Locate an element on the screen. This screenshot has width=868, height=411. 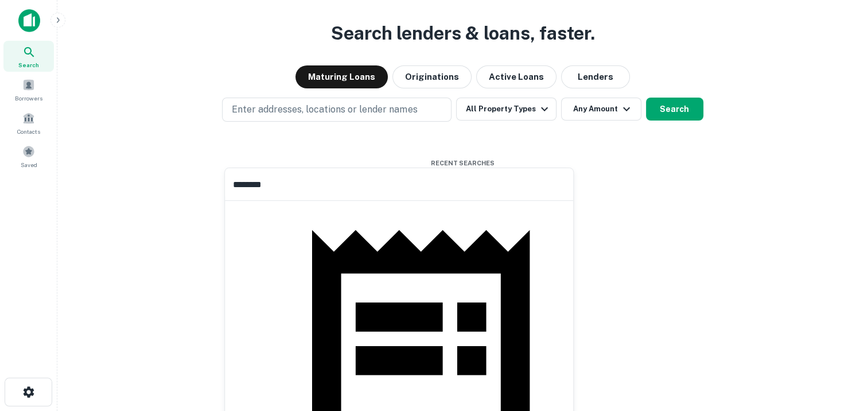
button: Any Amount is located at coordinates (601, 109).